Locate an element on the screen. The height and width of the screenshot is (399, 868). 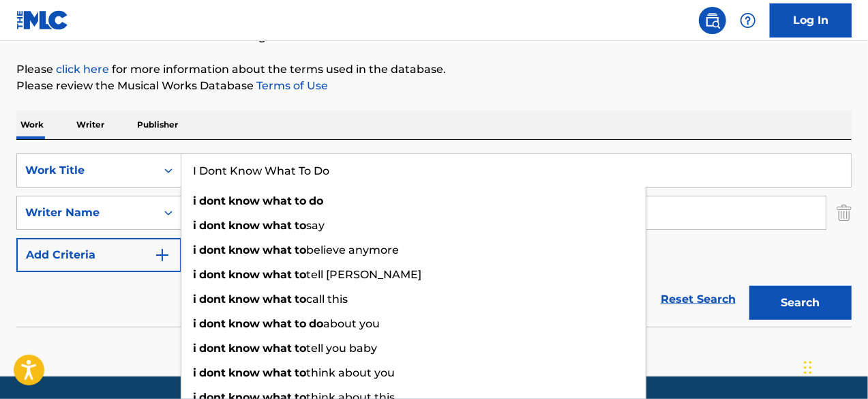
span: about you is located at coordinates (351, 323).